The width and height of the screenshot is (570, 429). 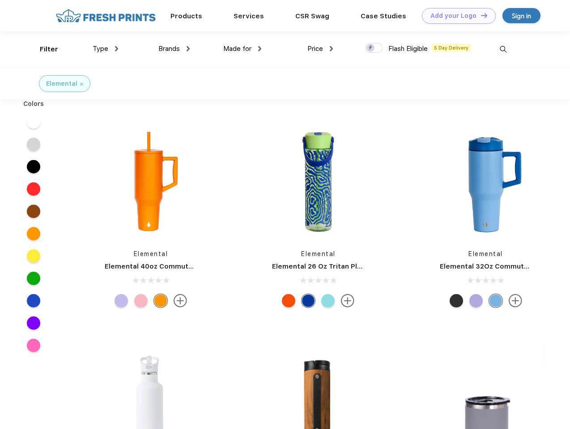 I want to click on img: desktop_search.svg, so click(x=503, y=49).